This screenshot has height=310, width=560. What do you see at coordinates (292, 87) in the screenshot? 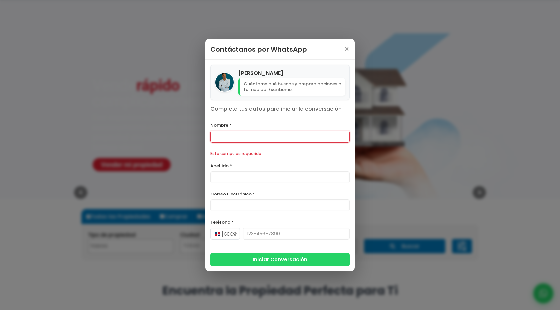
I see `p: Cuéntame qué buscas y preparo opciones a tu medida. Escríbeme.` at bounding box center [292, 87].